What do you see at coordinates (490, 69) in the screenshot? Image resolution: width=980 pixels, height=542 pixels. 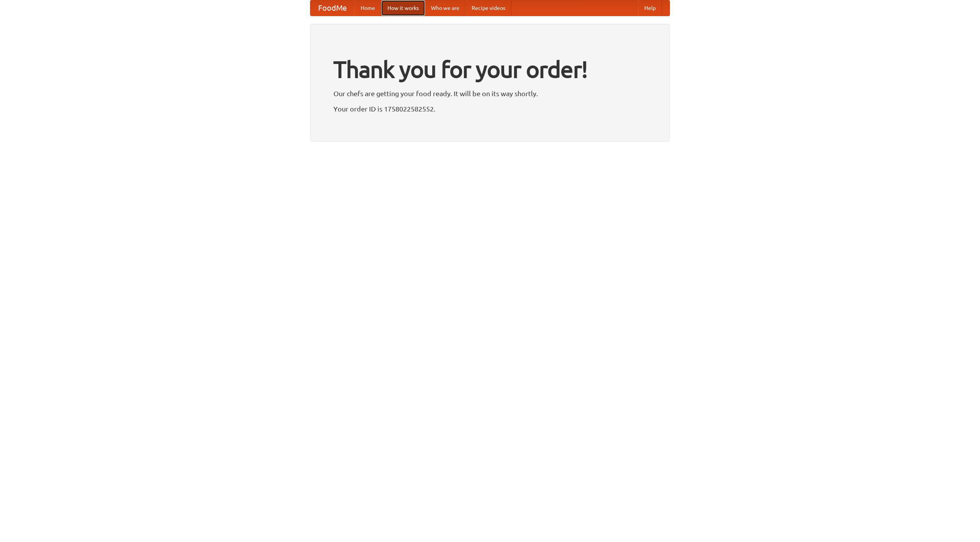 I see `h1: Thank you for your order!` at bounding box center [490, 69].